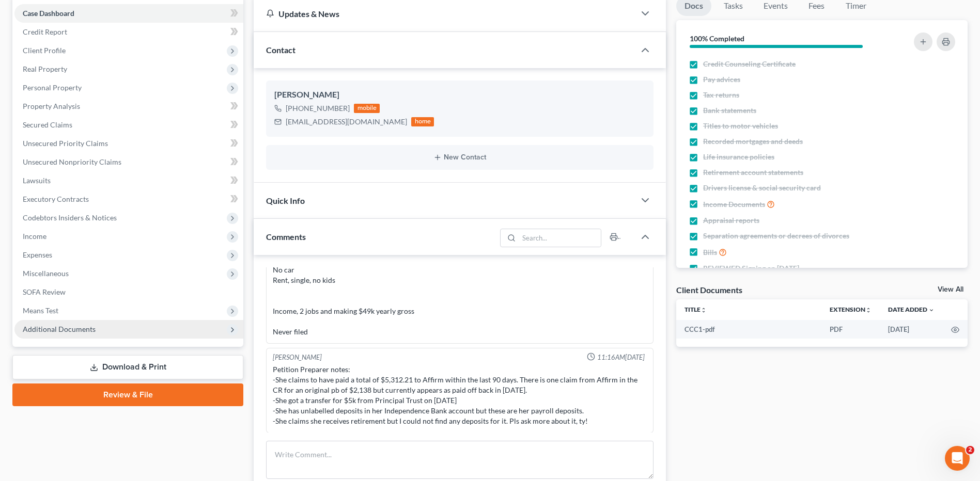 This screenshot has width=980, height=481. Describe the element at coordinates (129, 107) in the screenshot. I see `a: Property Analysis` at that location.